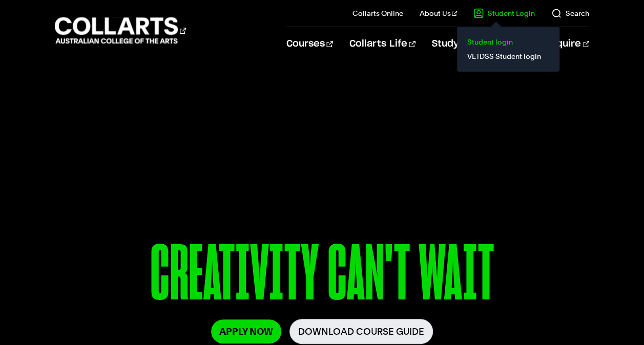  What do you see at coordinates (246, 331) in the screenshot?
I see `a: Apply Now` at bounding box center [246, 331].